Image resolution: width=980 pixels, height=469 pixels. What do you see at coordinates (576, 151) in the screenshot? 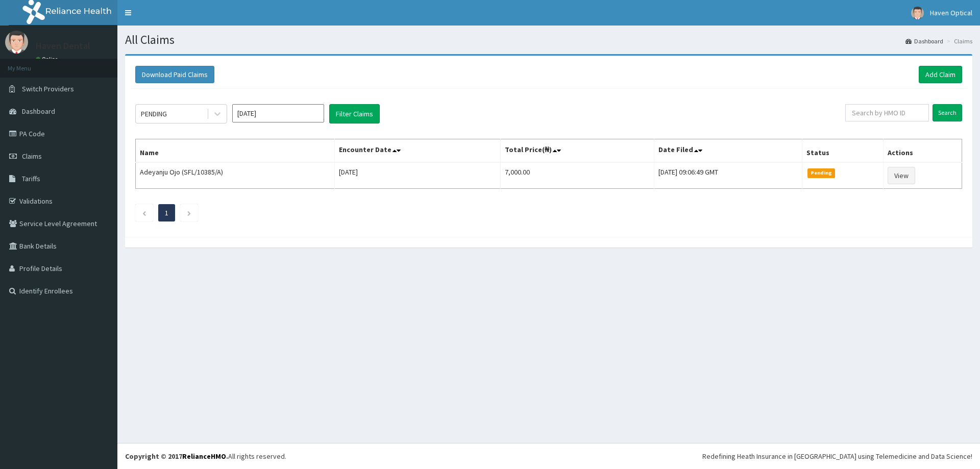
I see `th: Total Price(₦)` at bounding box center [576, 151].